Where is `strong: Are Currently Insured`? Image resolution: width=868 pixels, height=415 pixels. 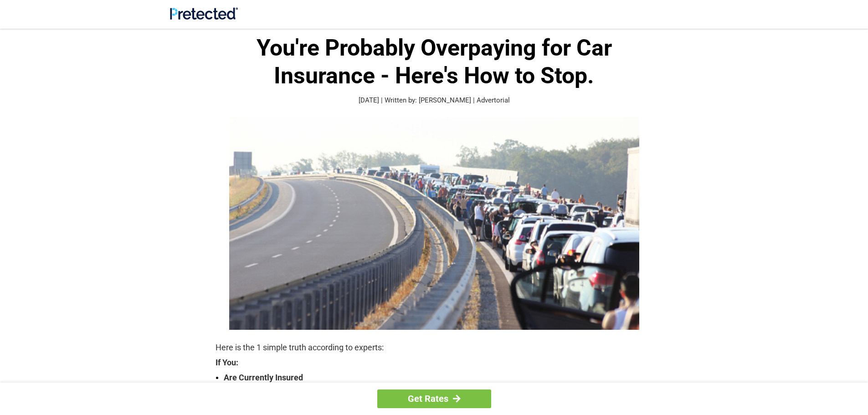
strong: Are Currently Insured is located at coordinates (438, 378).